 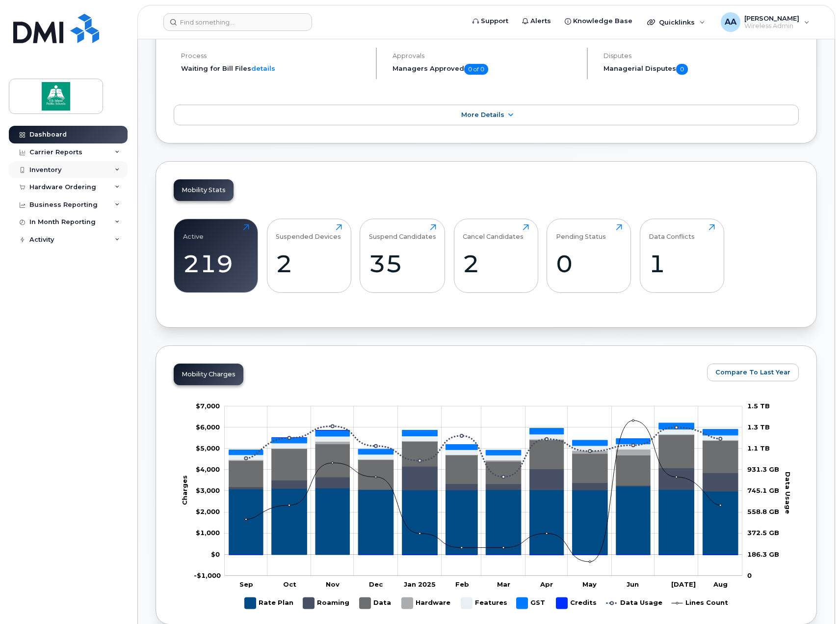 I want to click on h4: Process, so click(x=274, y=55).